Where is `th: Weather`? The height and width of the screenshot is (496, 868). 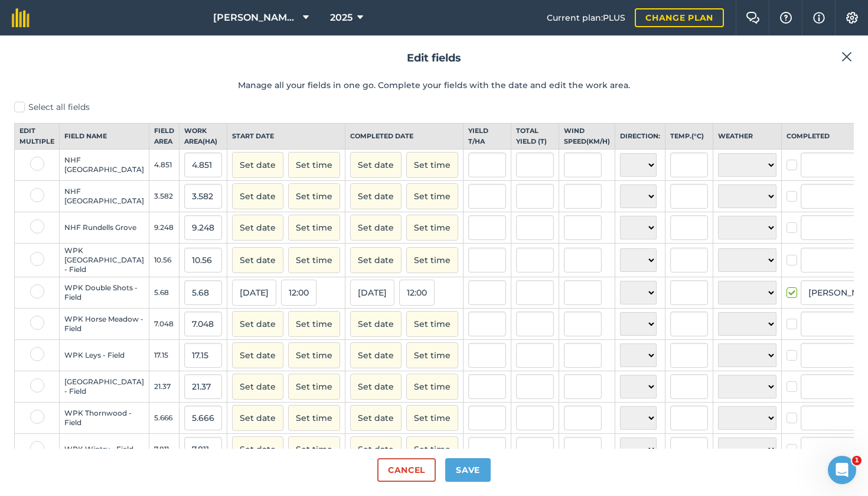 th: Weather is located at coordinates (748, 137).